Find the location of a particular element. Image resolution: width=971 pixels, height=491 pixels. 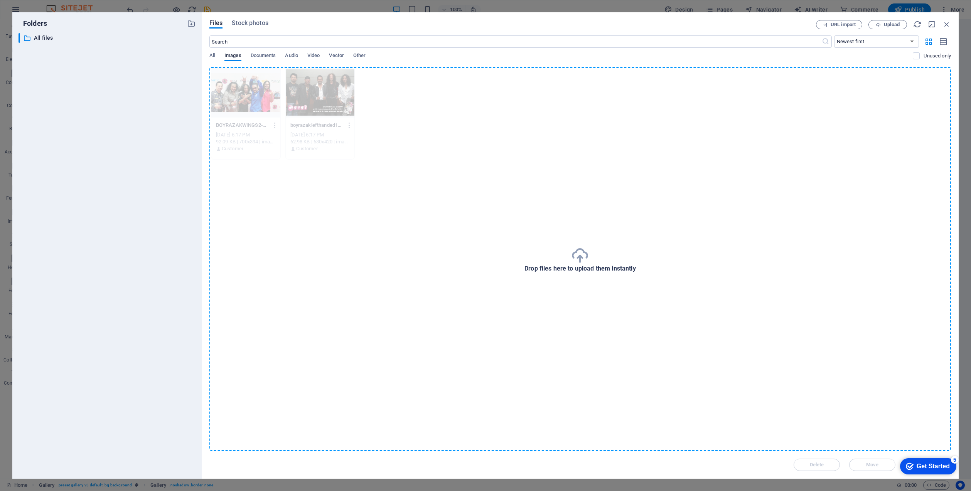

i: Create new folder is located at coordinates (191, 24).